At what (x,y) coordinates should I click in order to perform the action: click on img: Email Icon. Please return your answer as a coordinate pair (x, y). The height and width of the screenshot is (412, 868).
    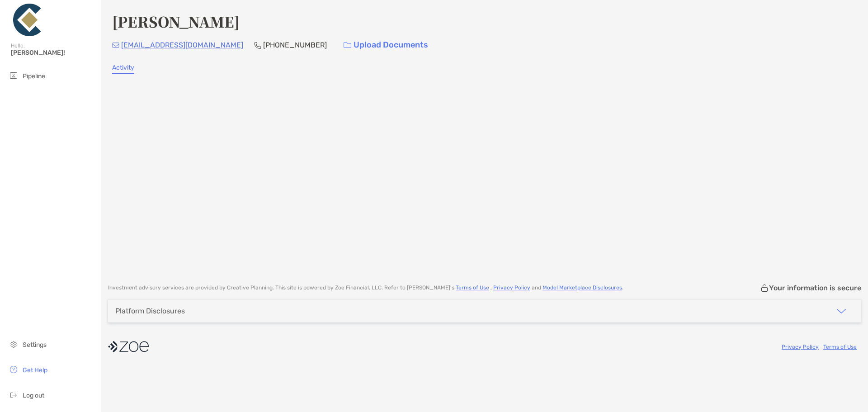
    Looking at the image, I should click on (116, 45).